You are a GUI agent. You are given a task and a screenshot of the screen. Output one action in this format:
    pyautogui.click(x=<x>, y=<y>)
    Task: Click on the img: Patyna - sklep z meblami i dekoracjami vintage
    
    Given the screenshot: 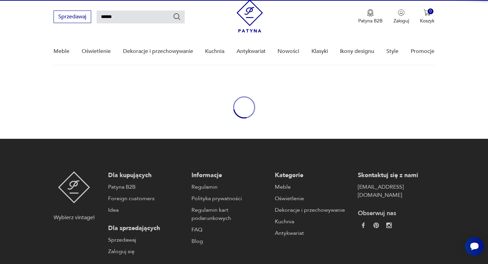 What is the action you would take?
    pyautogui.click(x=74, y=187)
    